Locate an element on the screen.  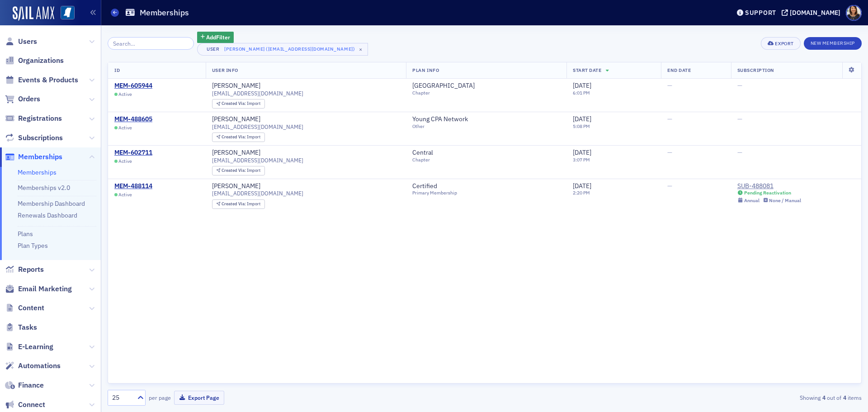
span: Content is located at coordinates (31, 308).